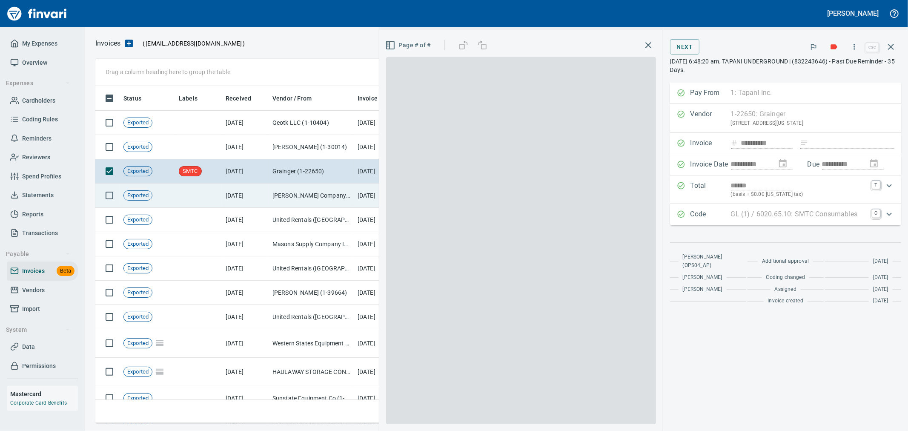 This screenshot has height=431, width=908. I want to click on a: Reports, so click(42, 214).